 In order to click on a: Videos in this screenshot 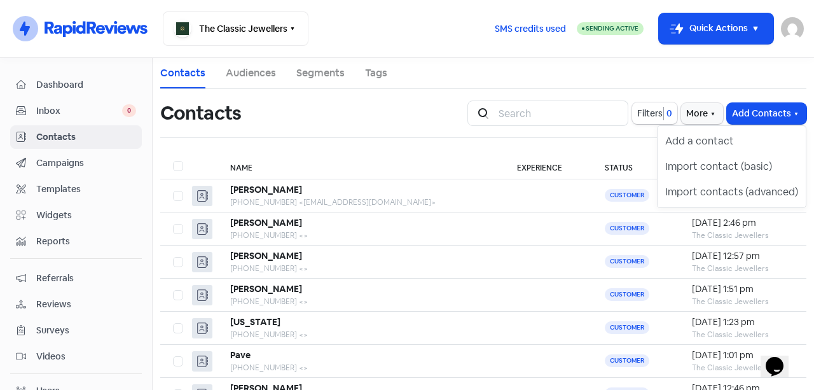, I will do `click(76, 356)`.